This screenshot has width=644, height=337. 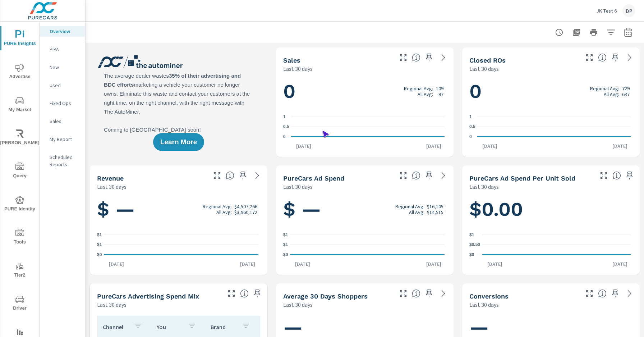 I want to click on span: Tools, so click(x=20, y=237).